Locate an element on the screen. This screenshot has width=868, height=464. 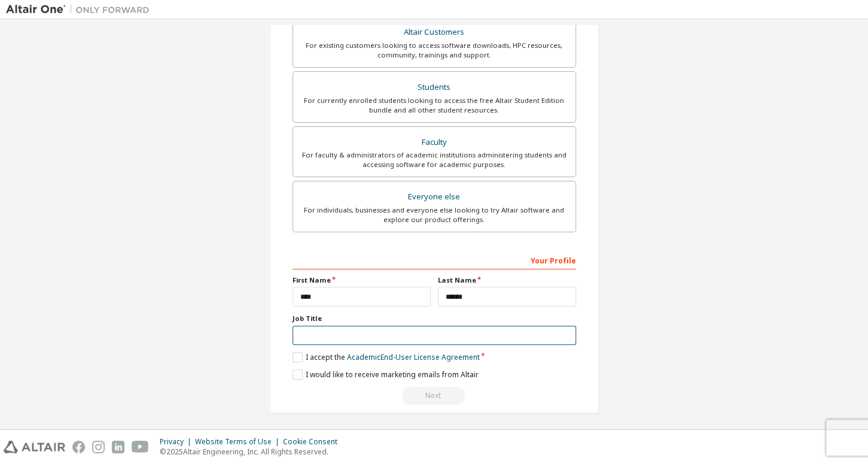
div: Read and acccept EULA to continue is located at coordinates (434, 396).